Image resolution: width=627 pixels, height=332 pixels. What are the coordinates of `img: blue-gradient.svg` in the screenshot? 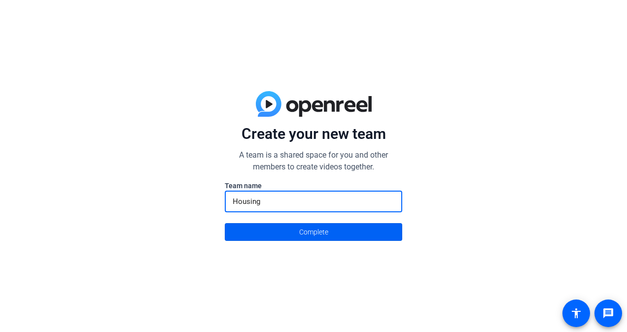 It's located at (314, 104).